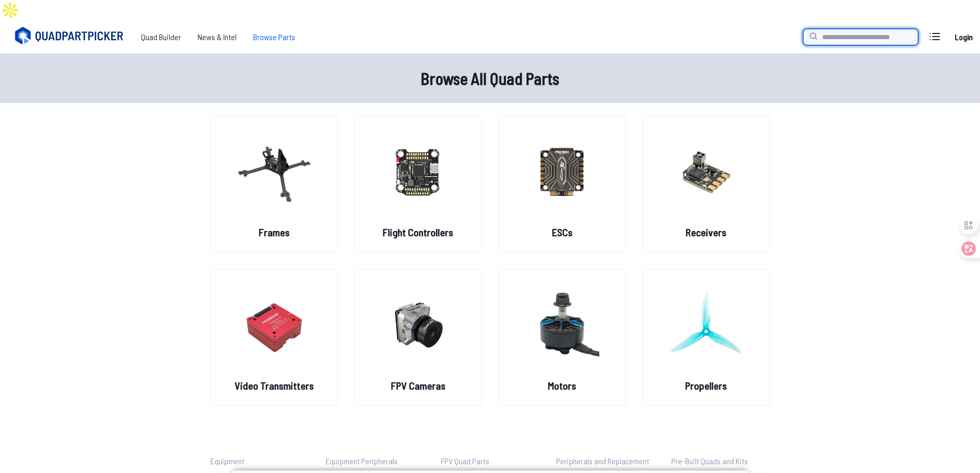 The image size is (980, 473). I want to click on p: FPV Quad Parts, so click(490, 462).